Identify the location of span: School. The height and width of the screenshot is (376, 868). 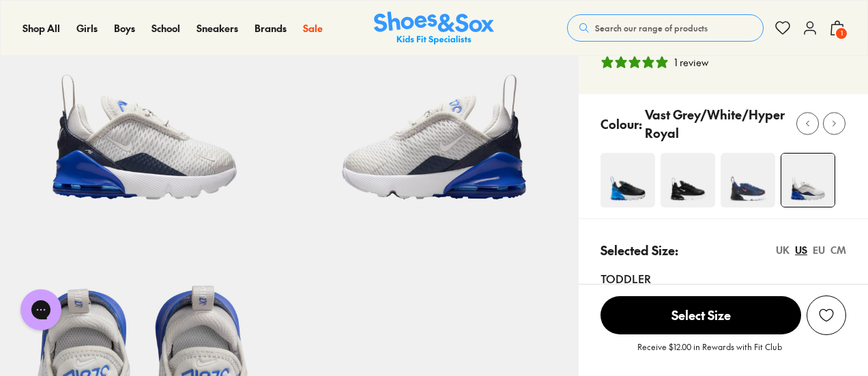
(166, 28).